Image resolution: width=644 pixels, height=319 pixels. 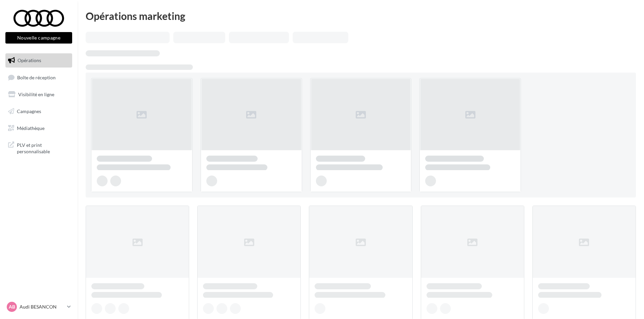 I want to click on a: Campagnes, so click(x=39, y=111).